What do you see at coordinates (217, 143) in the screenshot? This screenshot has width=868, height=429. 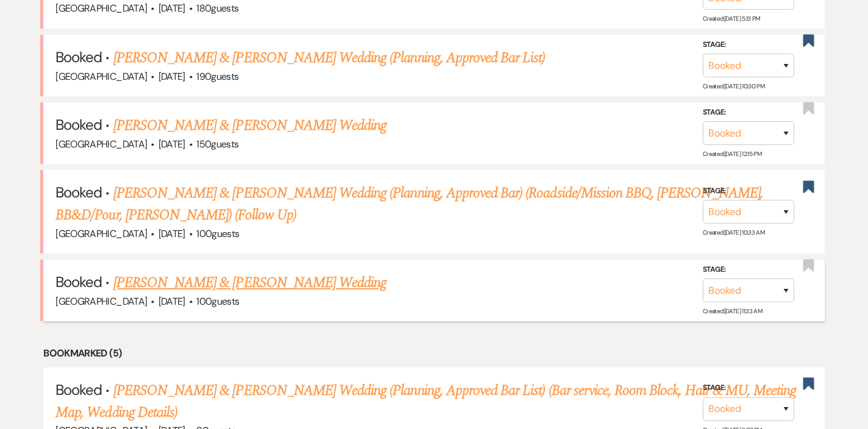 I see `span: 150 guests` at bounding box center [217, 143].